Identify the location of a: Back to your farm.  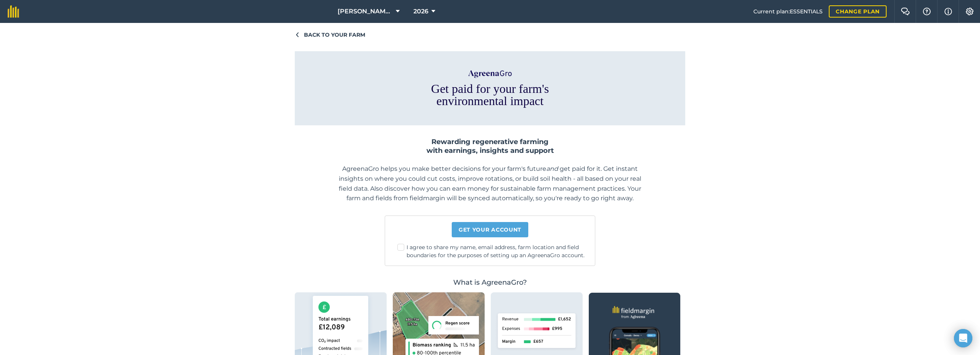
(490, 35).